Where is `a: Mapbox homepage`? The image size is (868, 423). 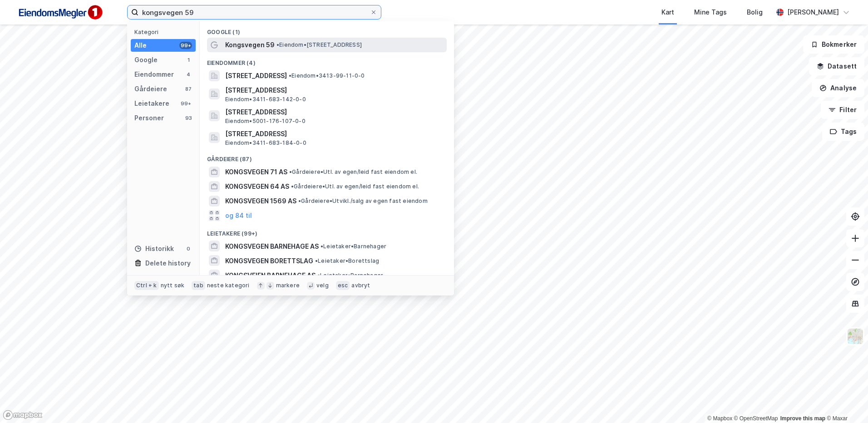
a: Mapbox homepage is located at coordinates (23, 415).